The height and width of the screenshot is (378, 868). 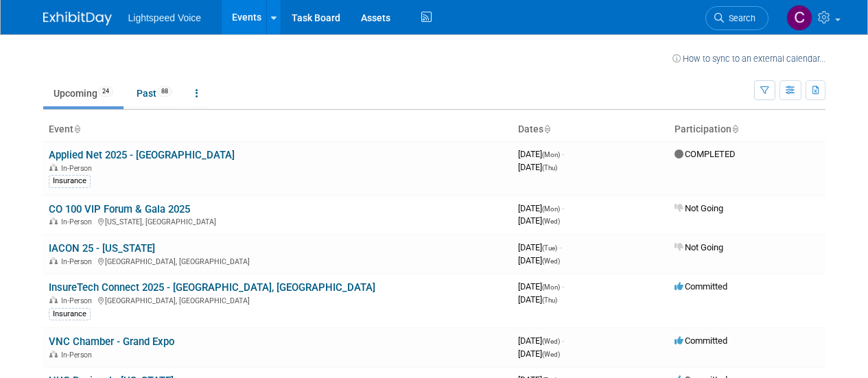 I want to click on a: CO 100 VIP Forum & Gala 2025, so click(x=119, y=209).